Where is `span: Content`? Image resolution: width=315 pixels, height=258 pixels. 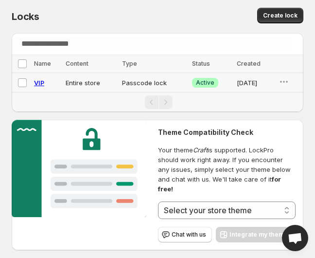
span: Content is located at coordinates (77, 63).